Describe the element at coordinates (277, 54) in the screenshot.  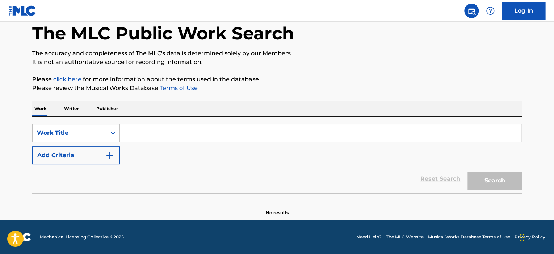
I see `p: The accuracy and completeness of The MLC's data is determined solely by our Members.` at that location.